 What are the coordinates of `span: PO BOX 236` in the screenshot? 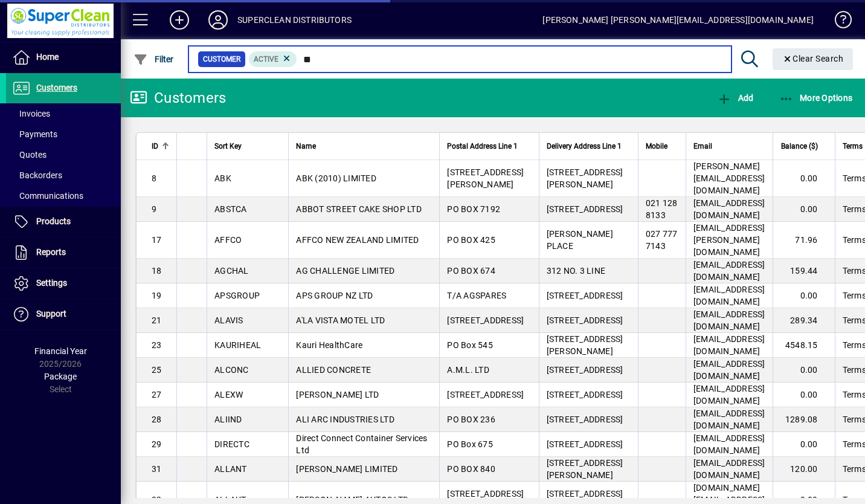 It's located at (471, 419).